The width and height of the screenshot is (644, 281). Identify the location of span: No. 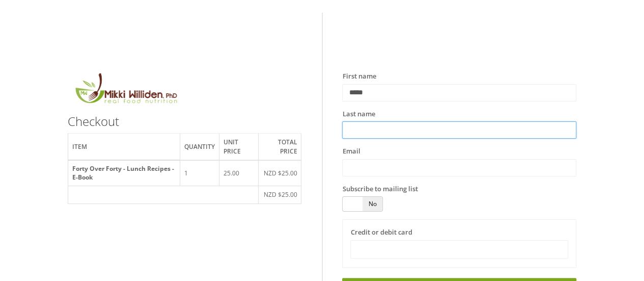
(372, 204).